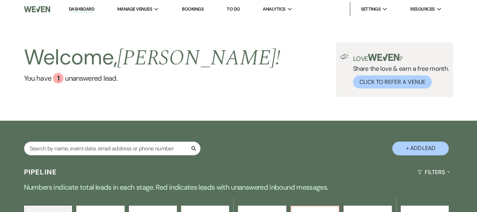 This screenshot has width=477, height=212. I want to click on a: To Do, so click(233, 9).